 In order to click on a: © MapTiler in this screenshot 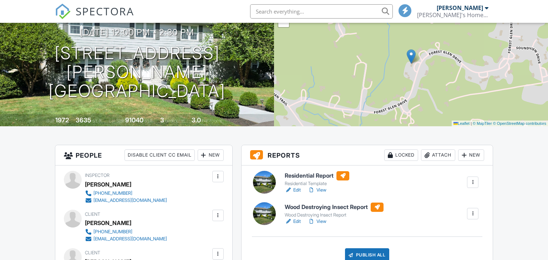, I will do `click(482, 123)`.